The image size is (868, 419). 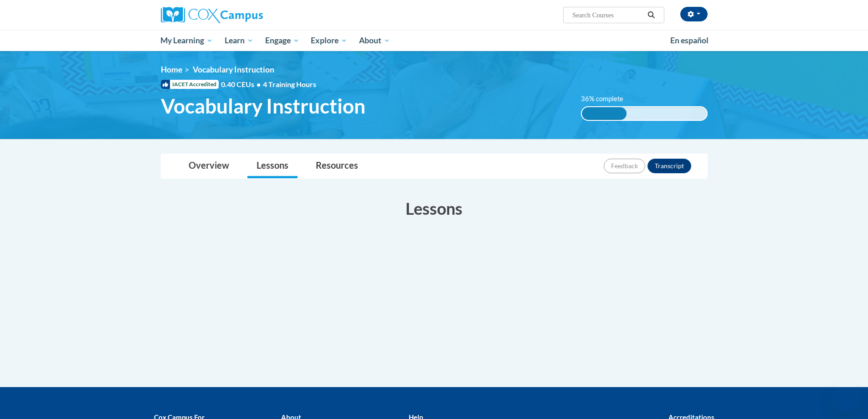 I want to click on button: Transcript, so click(x=669, y=166).